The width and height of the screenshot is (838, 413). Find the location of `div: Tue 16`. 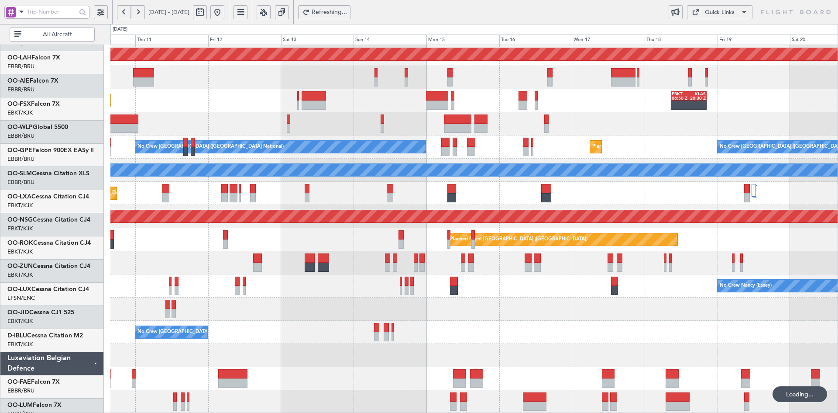

div: Tue 16 is located at coordinates (536, 40).